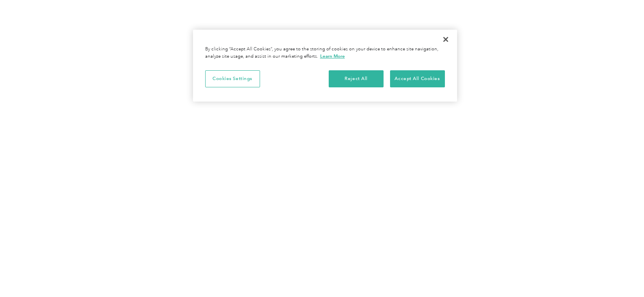 Image resolution: width=644 pixels, height=297 pixels. What do you see at coordinates (417, 79) in the screenshot?
I see `button: Accept All Cookies` at bounding box center [417, 79].